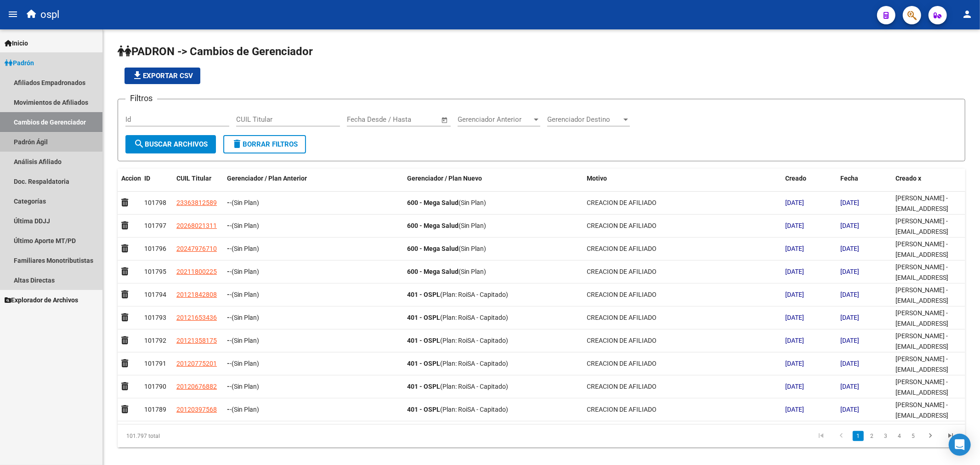  I want to click on a: go to first page, so click(821, 436).